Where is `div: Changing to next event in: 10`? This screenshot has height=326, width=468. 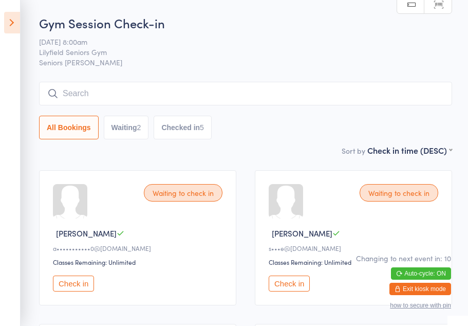
div: Changing to next event in: 10 is located at coordinates (403, 258).